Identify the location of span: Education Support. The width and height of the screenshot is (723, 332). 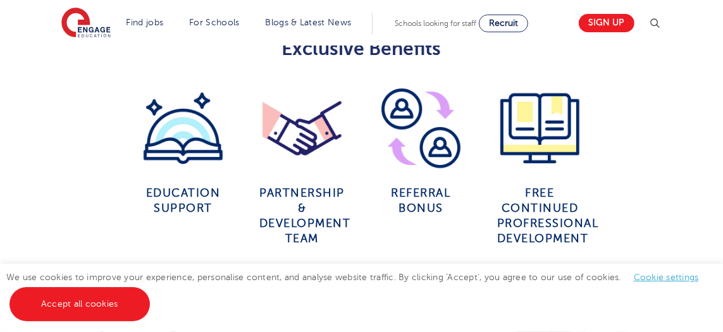
(183, 201).